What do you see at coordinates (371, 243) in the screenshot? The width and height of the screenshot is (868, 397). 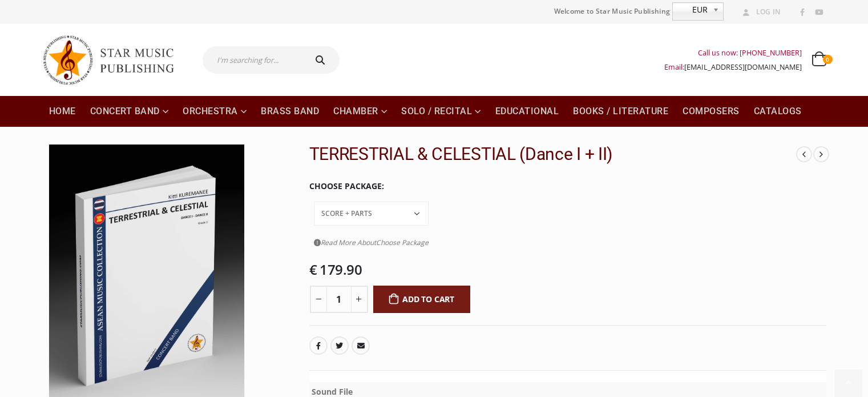 I see `a: Read More AboutChoose Package` at bounding box center [371, 243].